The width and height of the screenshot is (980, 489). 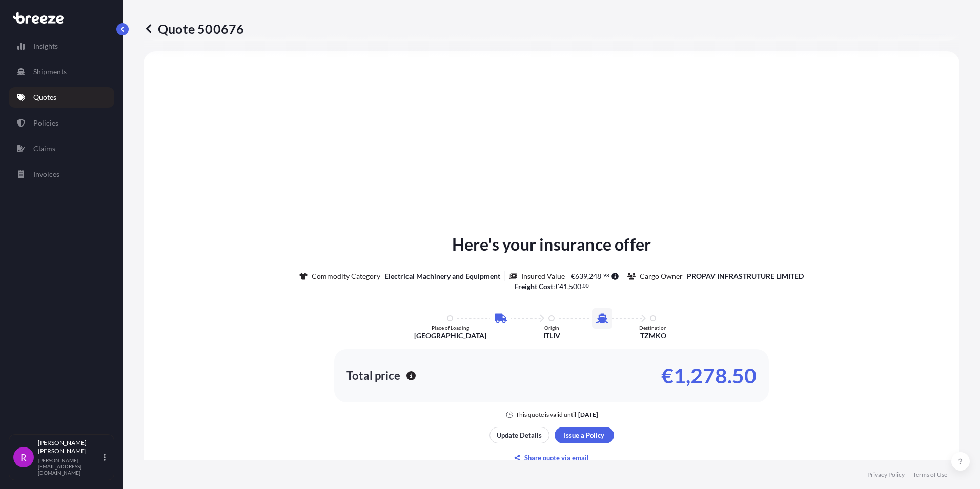 What do you see at coordinates (586, 285) in the screenshot?
I see `span: 00` at bounding box center [586, 285].